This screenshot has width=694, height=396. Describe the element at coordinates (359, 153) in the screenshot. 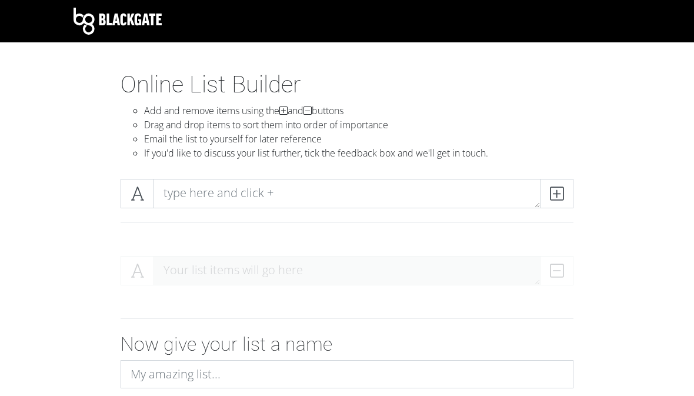

I see `li: If you'd like to discuss your list further, tick the feedback box and we'll get in touch.` at that location.